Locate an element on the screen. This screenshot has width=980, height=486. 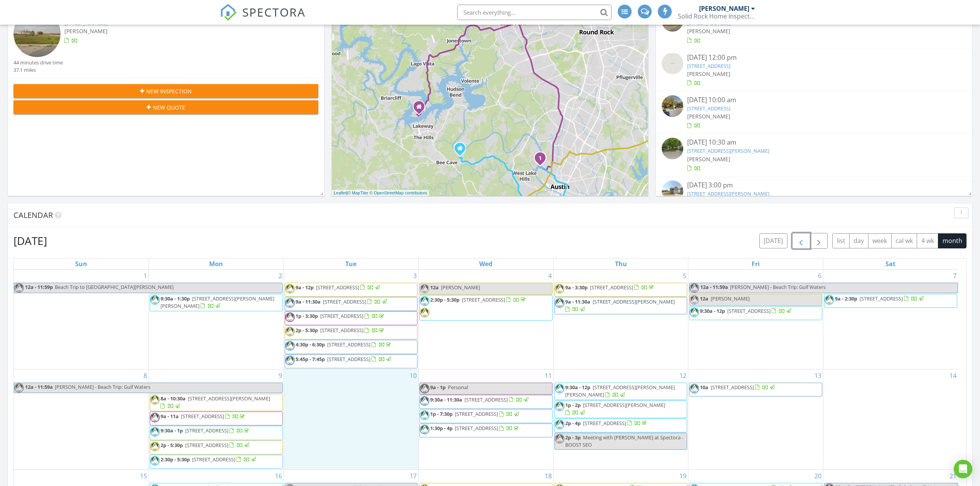
td: Go to June 13, 2025 is located at coordinates (756, 419).